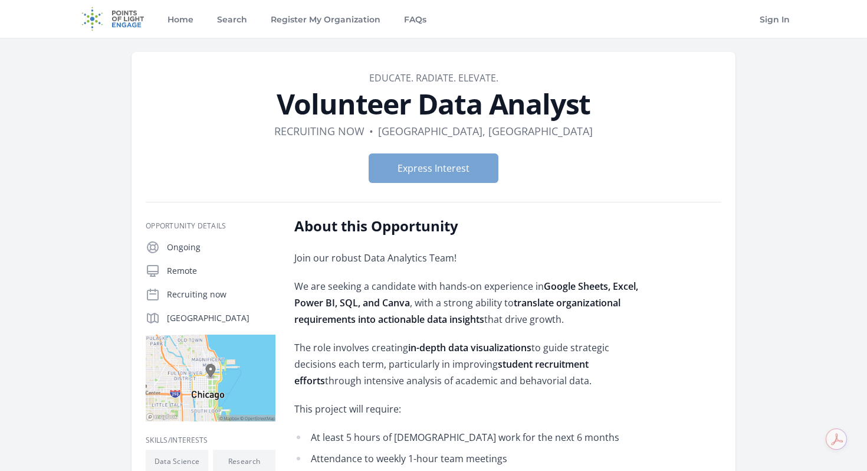  Describe the element at coordinates (434, 168) in the screenshot. I see `button: Express Interest` at that location.